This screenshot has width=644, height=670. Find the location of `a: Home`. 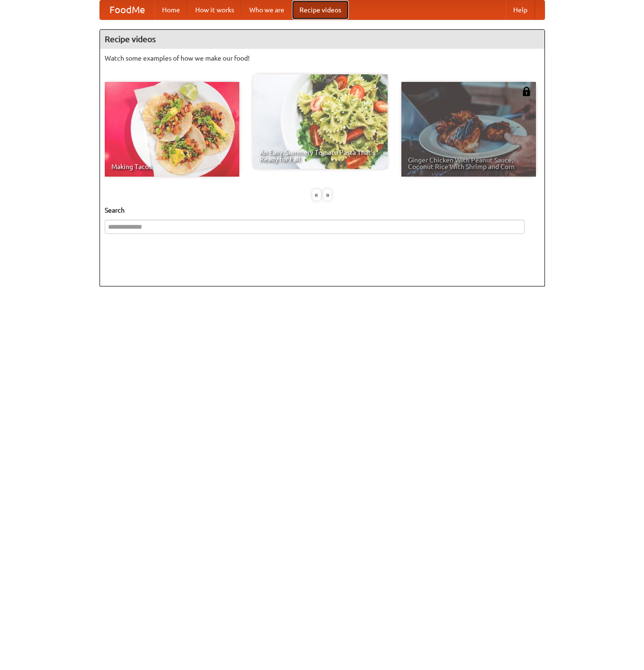

a: Home is located at coordinates (171, 10).